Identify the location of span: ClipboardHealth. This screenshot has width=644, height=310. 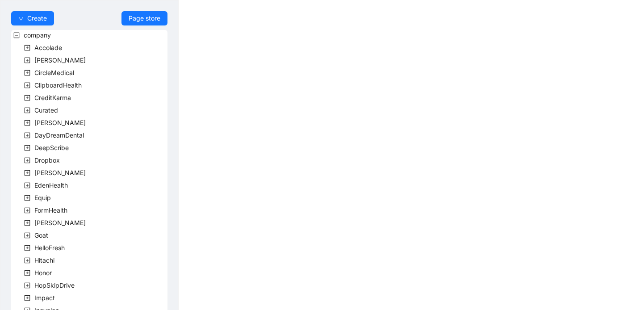
(58, 85).